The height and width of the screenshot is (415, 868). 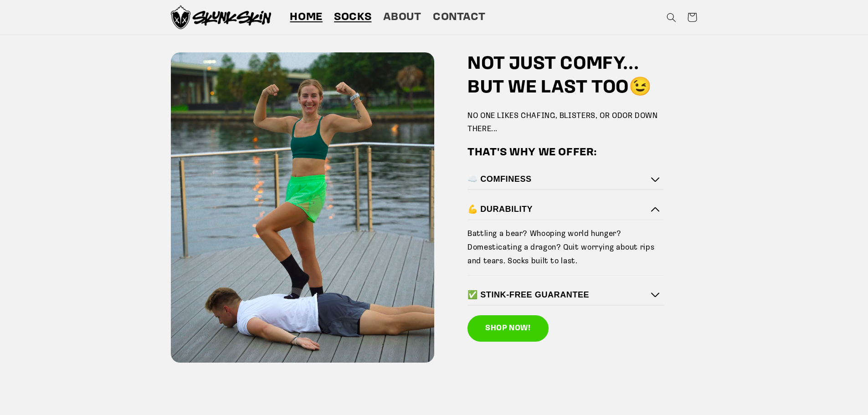 I want to click on span: Home, so click(x=306, y=17).